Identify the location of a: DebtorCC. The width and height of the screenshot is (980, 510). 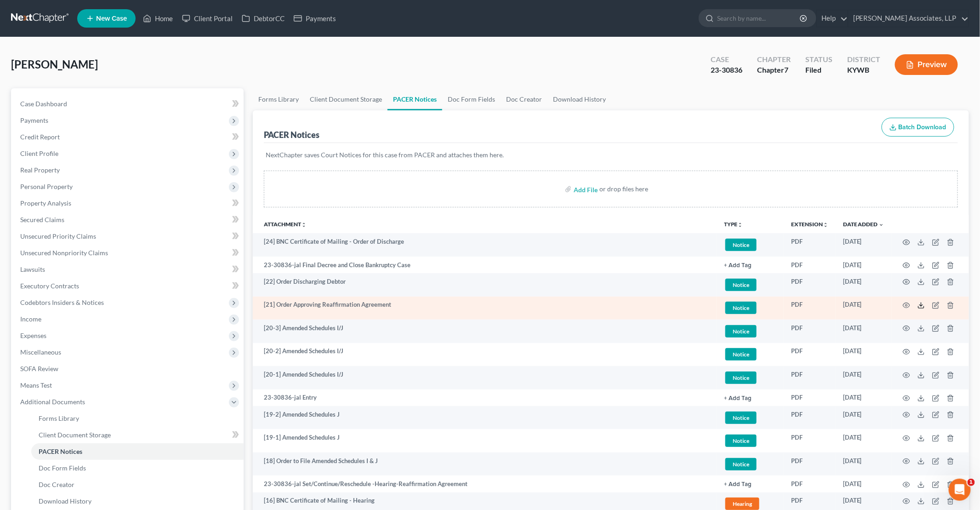
(263, 19).